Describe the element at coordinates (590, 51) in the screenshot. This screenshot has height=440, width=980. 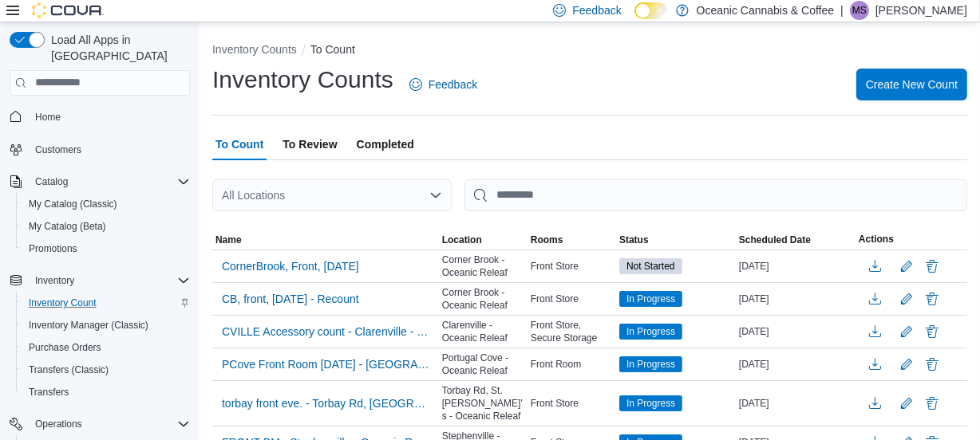
I see `nav: An example of EuiBreadcrumbs` at that location.